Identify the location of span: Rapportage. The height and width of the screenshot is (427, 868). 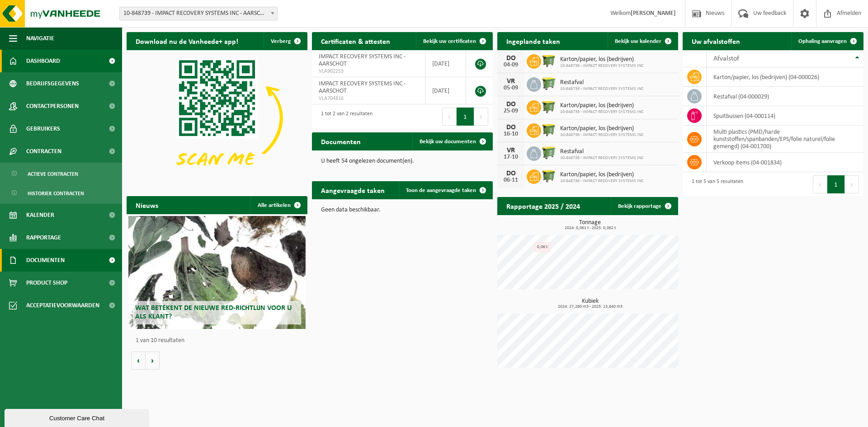
(44, 238).